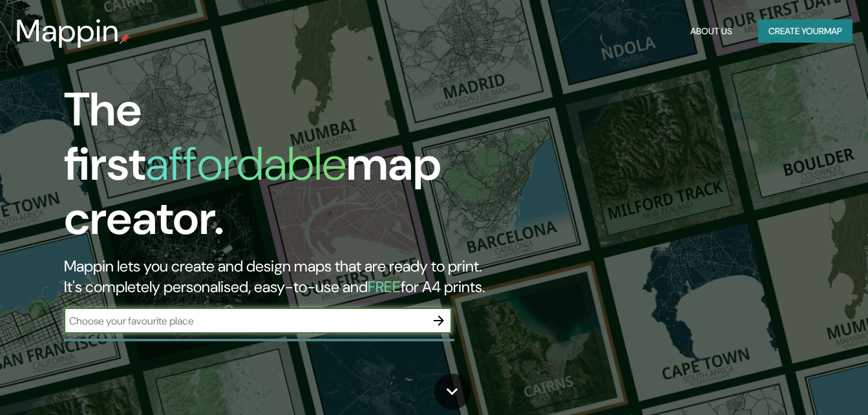  I want to click on input: Choose your favourite place, so click(245, 320).